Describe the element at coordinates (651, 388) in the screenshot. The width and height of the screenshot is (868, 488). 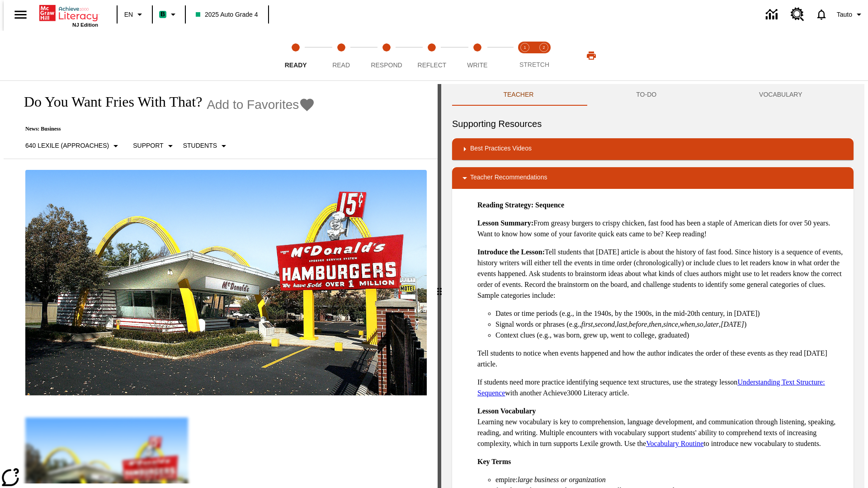
I see `u: Understanding Text Structure: Sequence` at that location.